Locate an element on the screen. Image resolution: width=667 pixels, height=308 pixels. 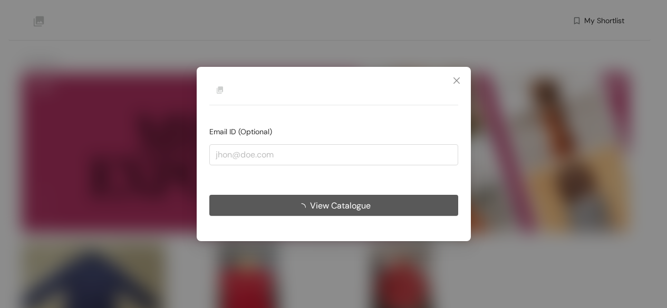
img: Buyer Portal is located at coordinates (220, 90).